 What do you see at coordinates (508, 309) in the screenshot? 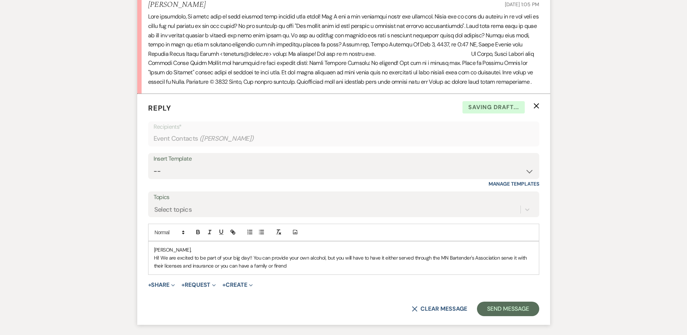
I see `button: Send Message` at bounding box center [508, 309].